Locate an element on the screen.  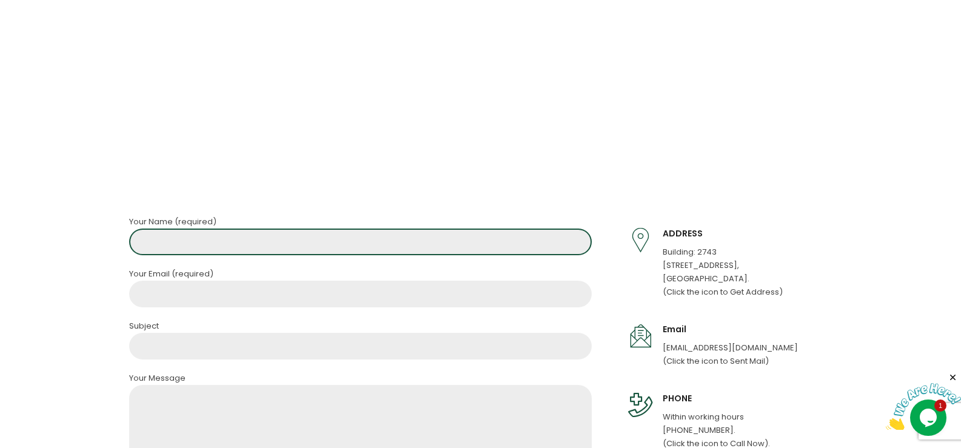
span: Email is located at coordinates (730, 329).